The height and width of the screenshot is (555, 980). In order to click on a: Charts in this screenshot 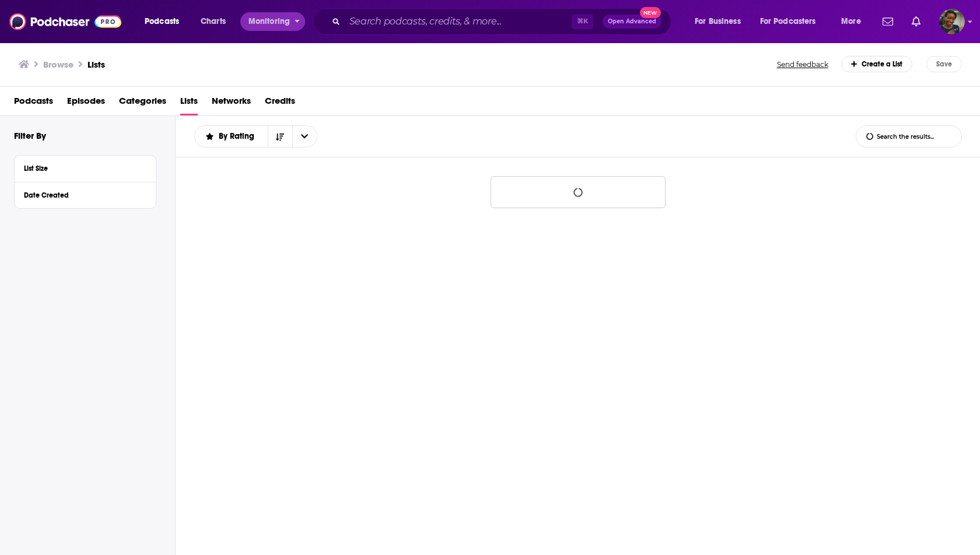, I will do `click(213, 22)`.